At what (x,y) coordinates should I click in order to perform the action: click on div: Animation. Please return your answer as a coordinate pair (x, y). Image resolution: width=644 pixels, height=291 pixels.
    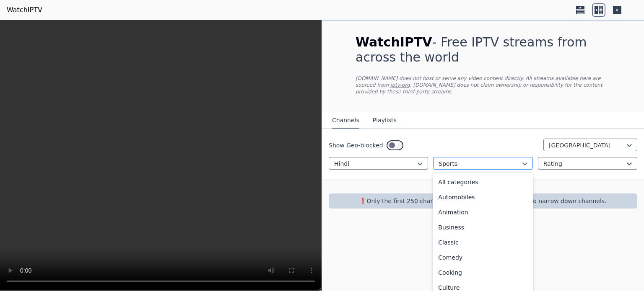
    Looking at the image, I should click on (483, 213).